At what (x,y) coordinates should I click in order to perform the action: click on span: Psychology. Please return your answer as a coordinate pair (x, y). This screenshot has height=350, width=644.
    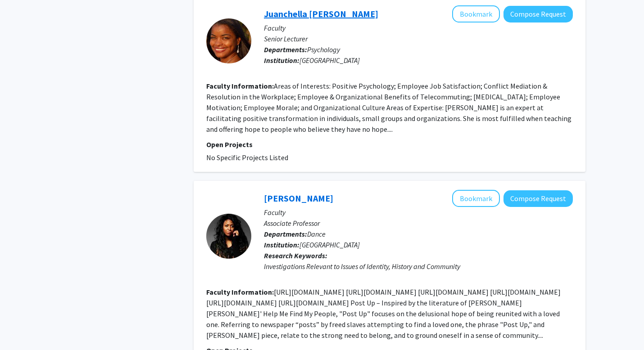
    Looking at the image, I should click on (323, 49).